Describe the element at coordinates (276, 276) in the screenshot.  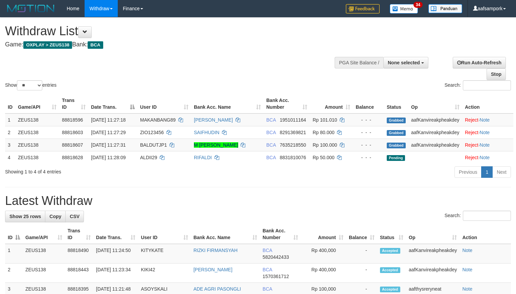
I see `span: Copy 1570361712 to clipboard` at that location.